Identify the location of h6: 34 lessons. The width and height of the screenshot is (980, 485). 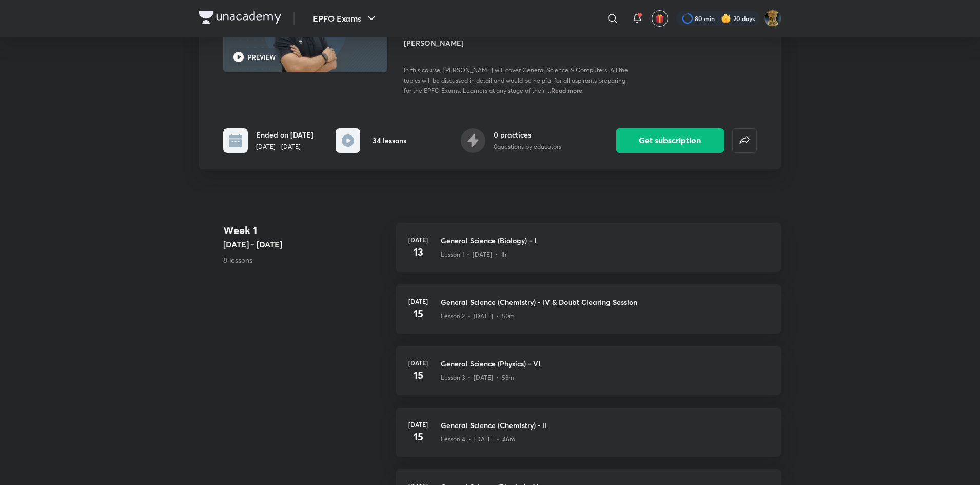
(389, 140).